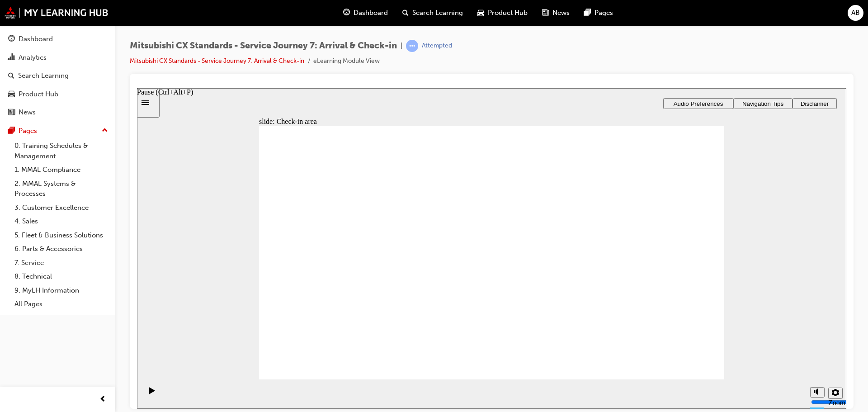 The image size is (868, 412). I want to click on a: guage-iconDashboard, so click(366, 12).